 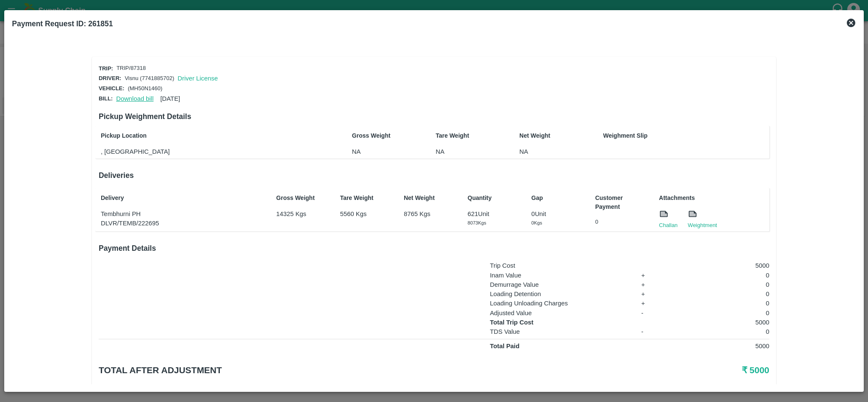 I want to click on p: 8765 Kgs, so click(x=430, y=214).